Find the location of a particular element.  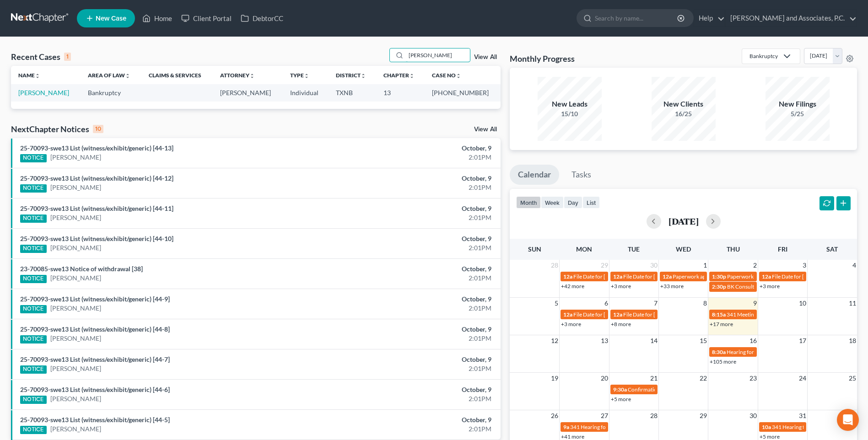

a: View All is located at coordinates (486, 130).